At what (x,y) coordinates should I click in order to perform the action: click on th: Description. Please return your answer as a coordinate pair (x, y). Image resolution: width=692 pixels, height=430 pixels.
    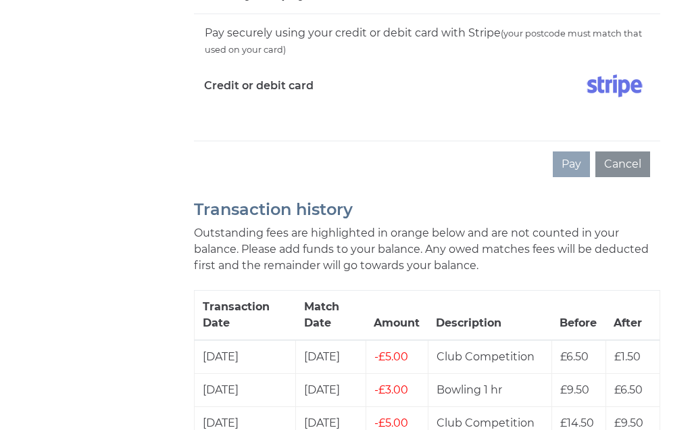
    Looking at the image, I should click on (489, 316).